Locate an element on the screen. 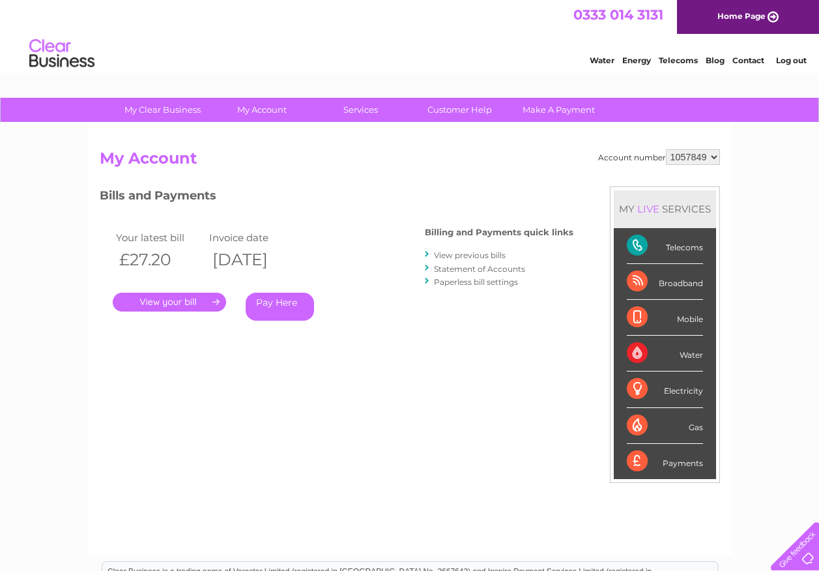  th: £27.20 is located at coordinates (160, 259).